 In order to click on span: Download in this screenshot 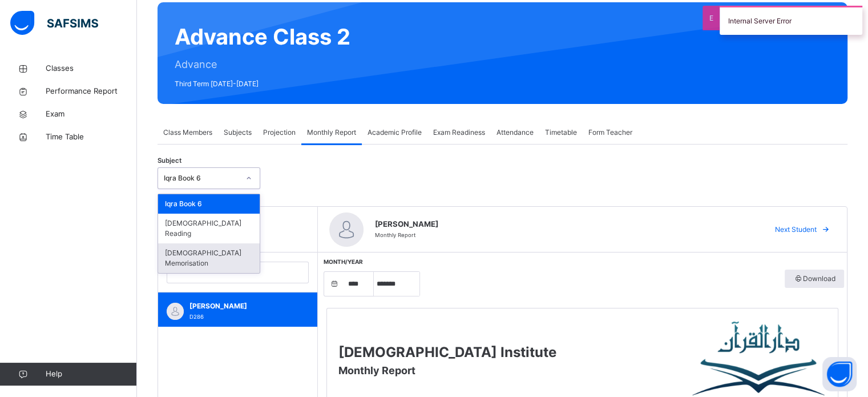, I will do `click(814, 279)`.